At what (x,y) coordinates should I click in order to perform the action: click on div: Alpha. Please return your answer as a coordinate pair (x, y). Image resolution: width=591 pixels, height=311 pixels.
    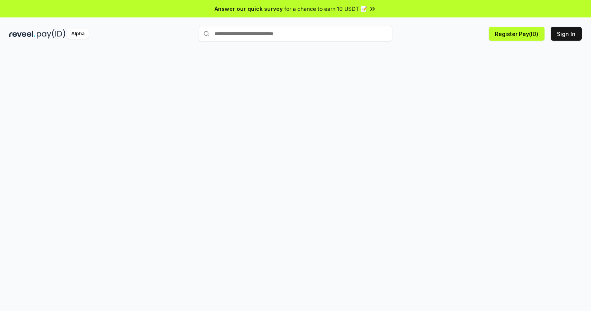
    Looking at the image, I should click on (78, 34).